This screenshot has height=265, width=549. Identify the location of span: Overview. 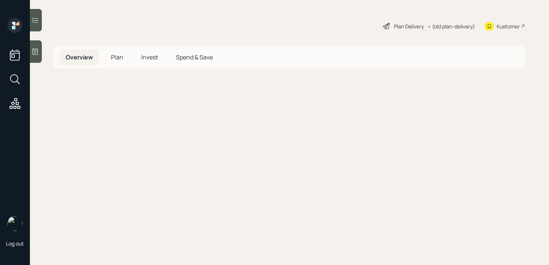
(79, 57).